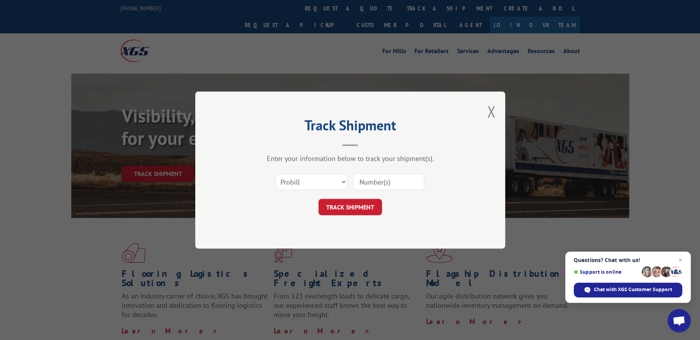 This screenshot has width=700, height=340. Describe the element at coordinates (350, 158) in the screenshot. I see `div: Enter your information below to track your shipment(s).` at that location.